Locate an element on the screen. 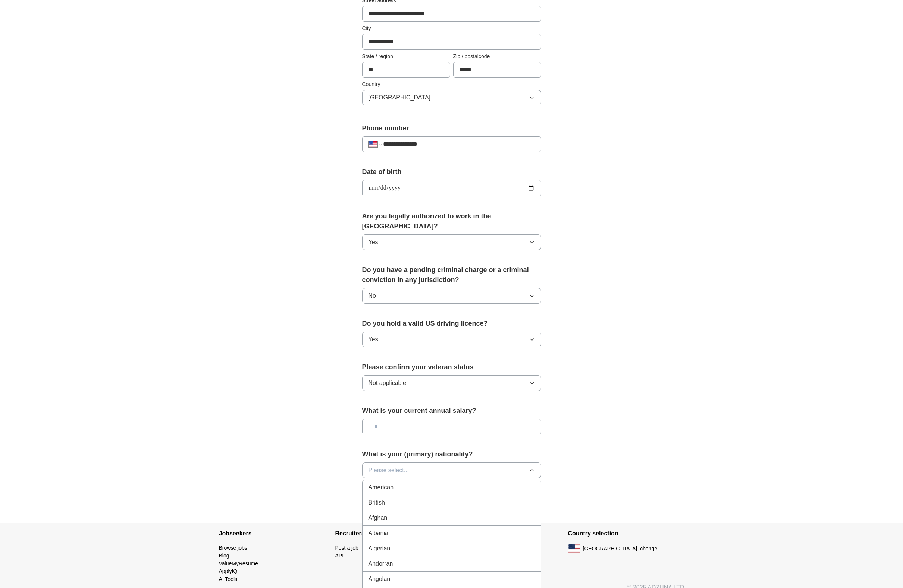 The width and height of the screenshot is (903, 588). span: Afghan is located at coordinates (378, 518).